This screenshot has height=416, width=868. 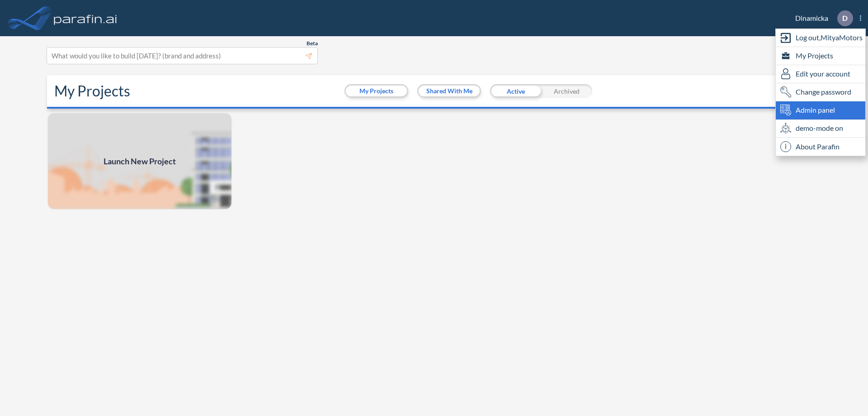 What do you see at coordinates (140, 161) in the screenshot?
I see `span: Launch New Project` at bounding box center [140, 161].